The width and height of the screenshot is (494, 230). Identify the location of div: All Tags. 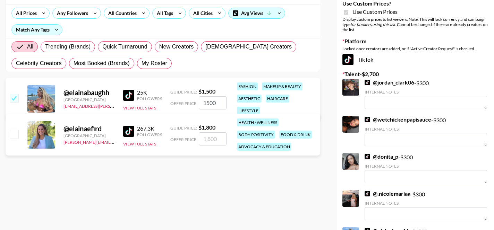
(163, 13).